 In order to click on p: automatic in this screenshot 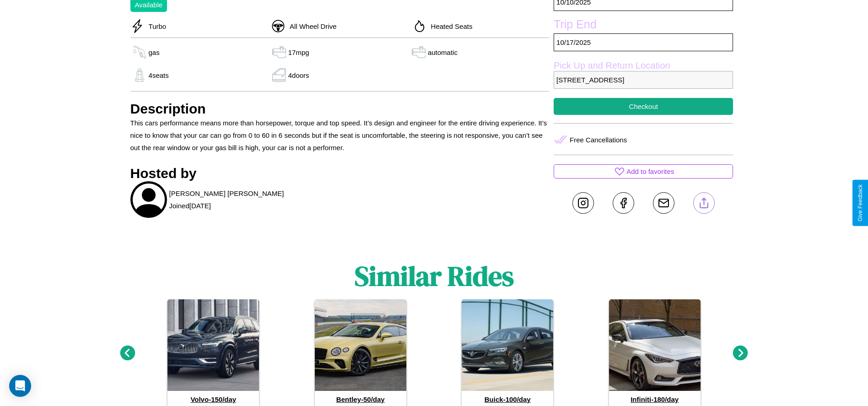, I will do `click(443, 52)`.